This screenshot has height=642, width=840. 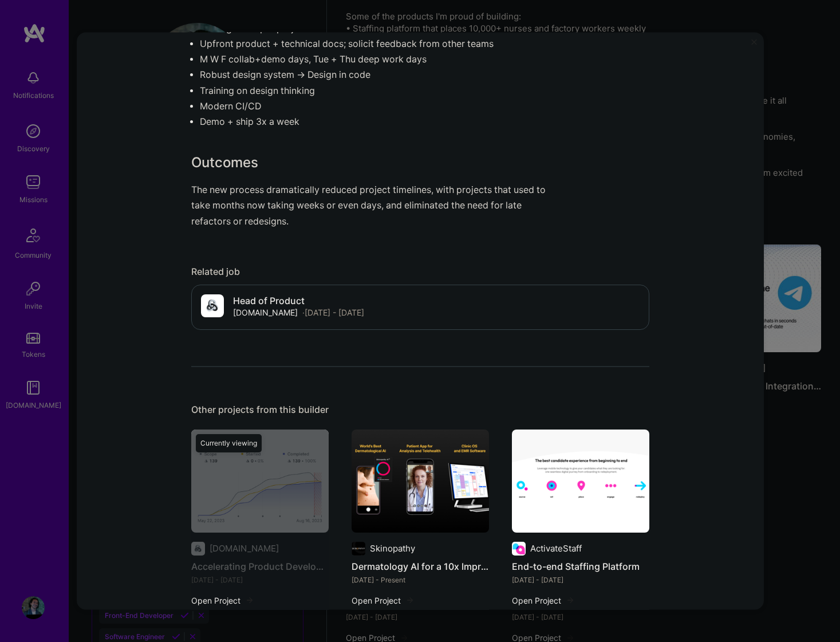 I want to click on p: Modern CI/CD, so click(x=382, y=105).